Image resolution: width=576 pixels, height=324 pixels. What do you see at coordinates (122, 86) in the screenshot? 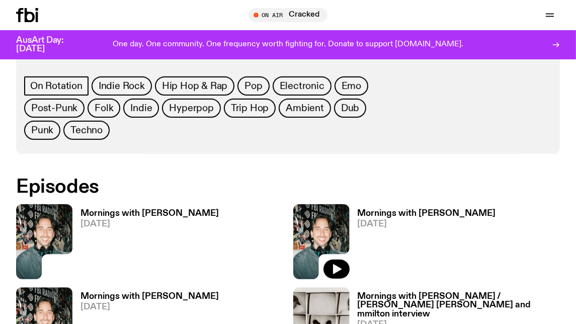
I see `a: Indie Rock` at bounding box center [122, 86].